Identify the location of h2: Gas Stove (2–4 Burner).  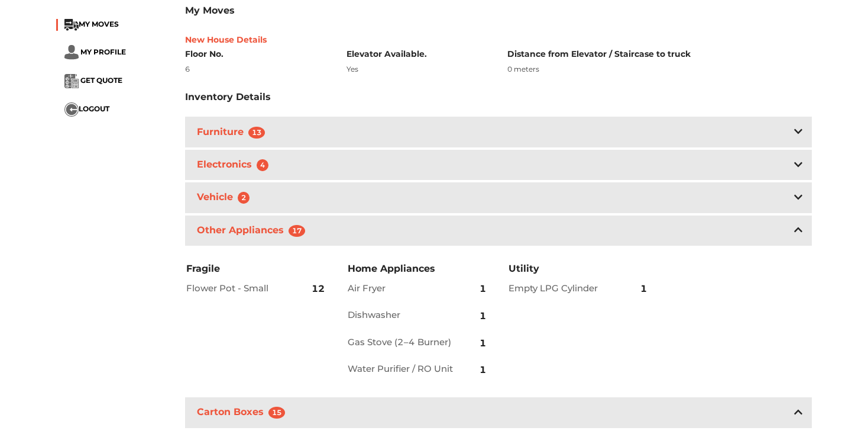
(400, 342).